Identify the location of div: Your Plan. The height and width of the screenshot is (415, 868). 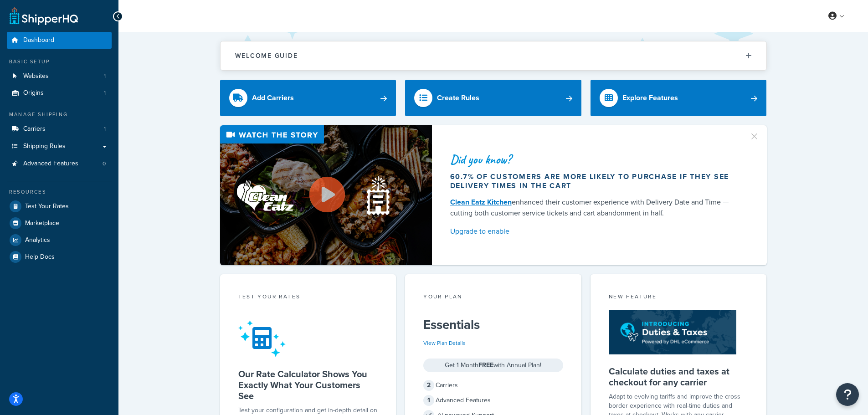
(493, 297).